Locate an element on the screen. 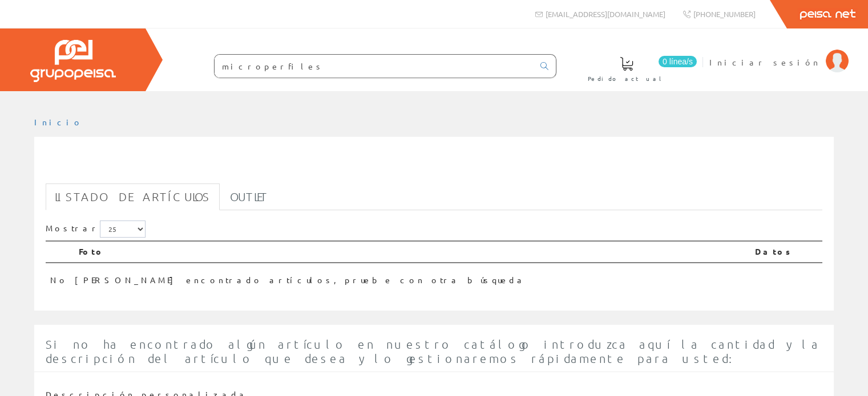 This screenshot has height=396, width=868. input: Buscar ... is located at coordinates (374, 66).